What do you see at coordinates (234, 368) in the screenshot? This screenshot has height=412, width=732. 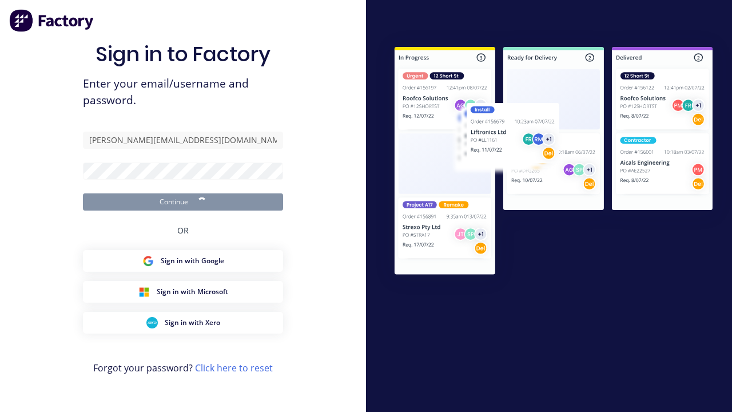 I see `a: Click here to reset` at bounding box center [234, 368].